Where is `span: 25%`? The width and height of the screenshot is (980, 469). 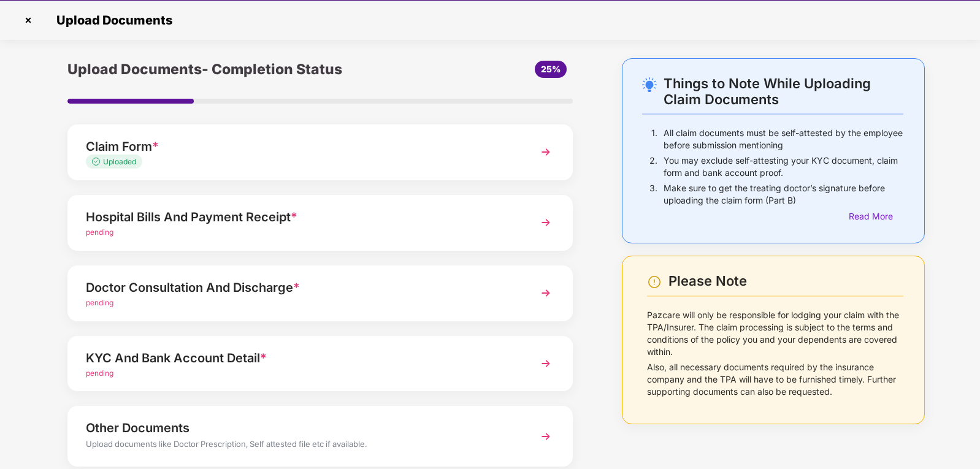
span: 25% is located at coordinates (551, 69).